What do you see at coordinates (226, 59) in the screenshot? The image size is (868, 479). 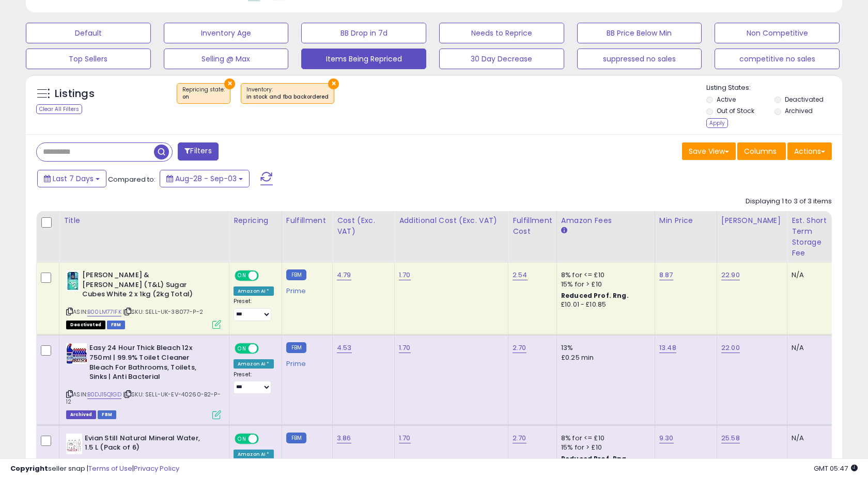 I see `button: Selling @ Max` at bounding box center [226, 59].